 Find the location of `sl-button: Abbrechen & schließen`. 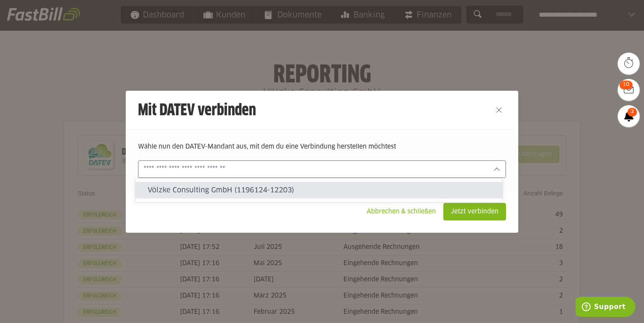

sl-button: Abbrechen & schließen is located at coordinates (401, 212).